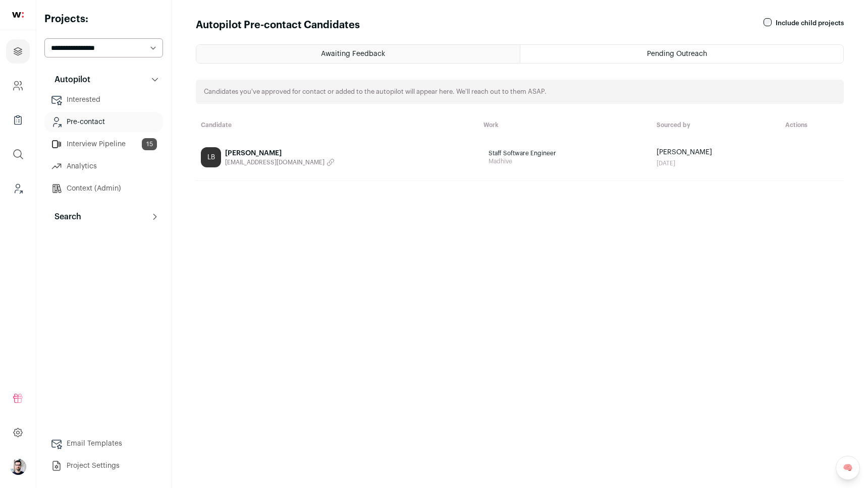 The image size is (868, 488). What do you see at coordinates (810, 24) in the screenshot?
I see `label: Include child projects` at bounding box center [810, 24].